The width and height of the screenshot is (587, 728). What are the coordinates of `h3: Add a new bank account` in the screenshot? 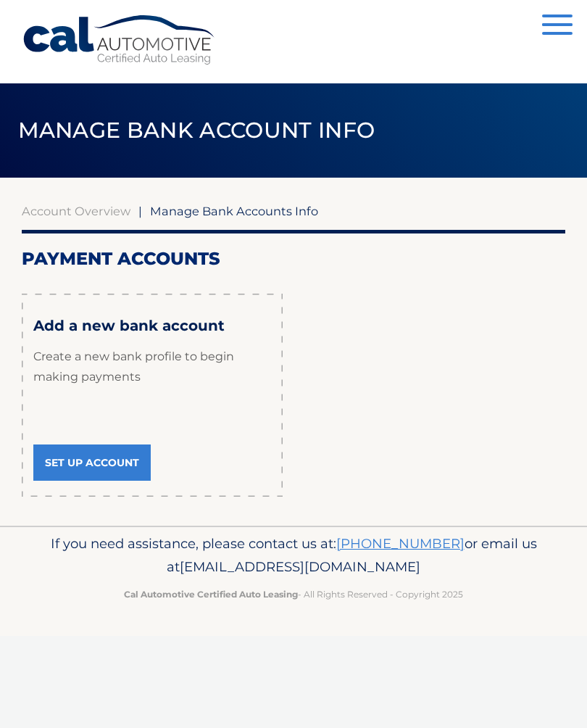 It's located at (152, 325).